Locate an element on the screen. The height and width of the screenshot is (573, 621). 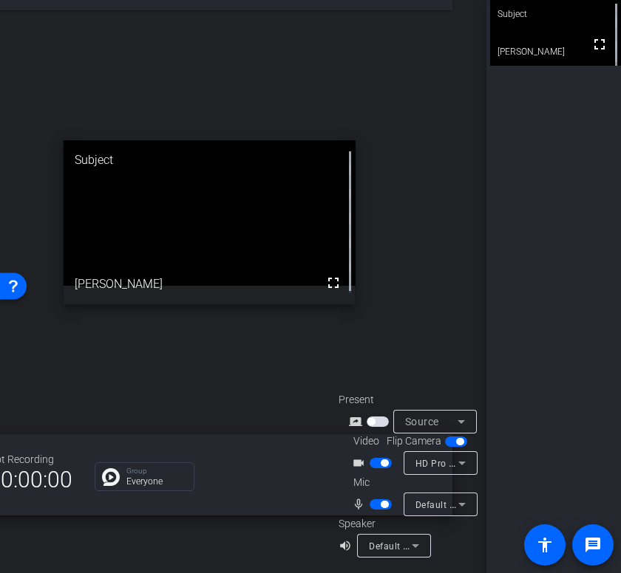
mat-icon: accessibility is located at coordinates (545, 545).